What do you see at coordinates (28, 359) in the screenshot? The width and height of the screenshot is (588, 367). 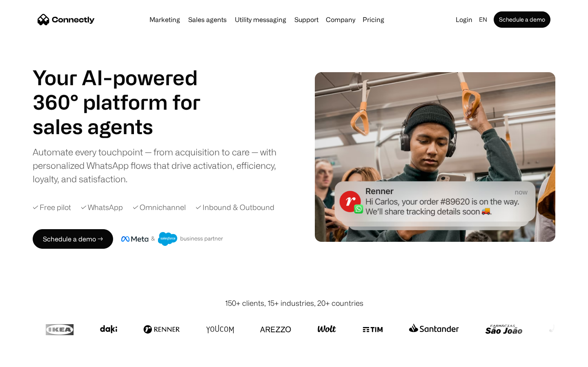 I see `aside: Language selected: English` at bounding box center [28, 359].